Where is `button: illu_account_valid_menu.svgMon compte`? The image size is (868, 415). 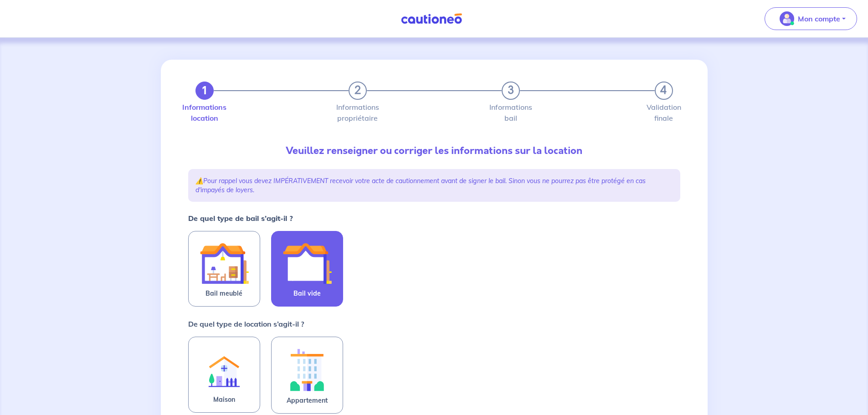 button: illu_account_valid_menu.svgMon compte is located at coordinates (810, 19).